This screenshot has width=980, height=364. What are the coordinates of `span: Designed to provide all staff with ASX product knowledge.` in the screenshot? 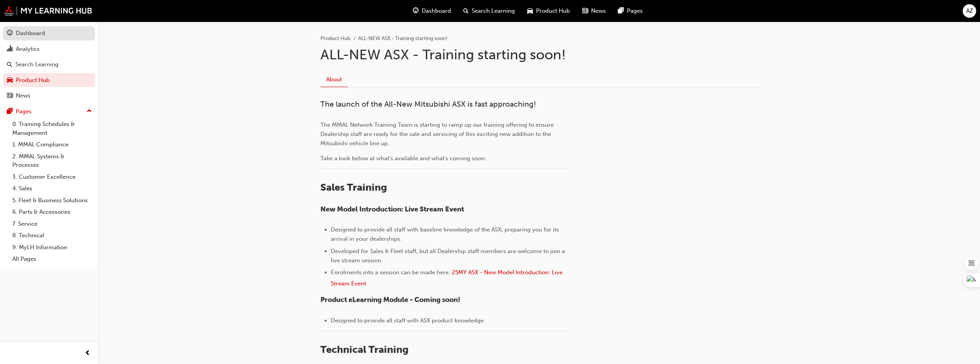 It's located at (408, 320).